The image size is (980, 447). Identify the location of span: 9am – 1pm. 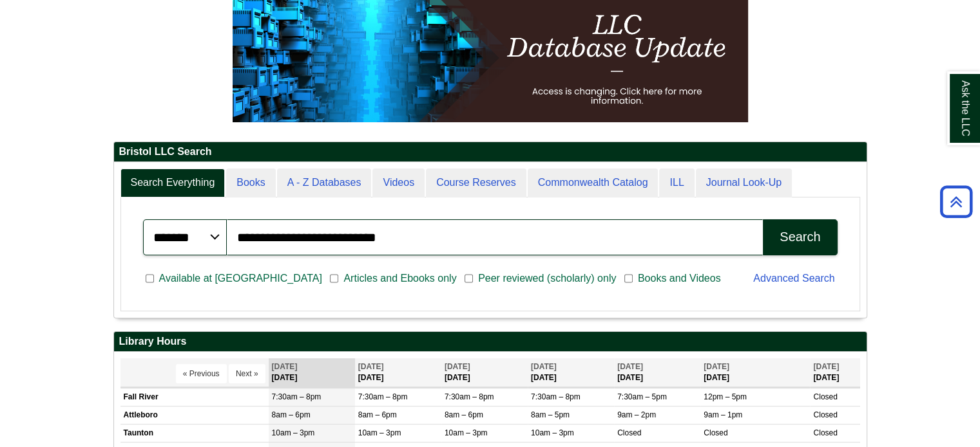
(723, 415).